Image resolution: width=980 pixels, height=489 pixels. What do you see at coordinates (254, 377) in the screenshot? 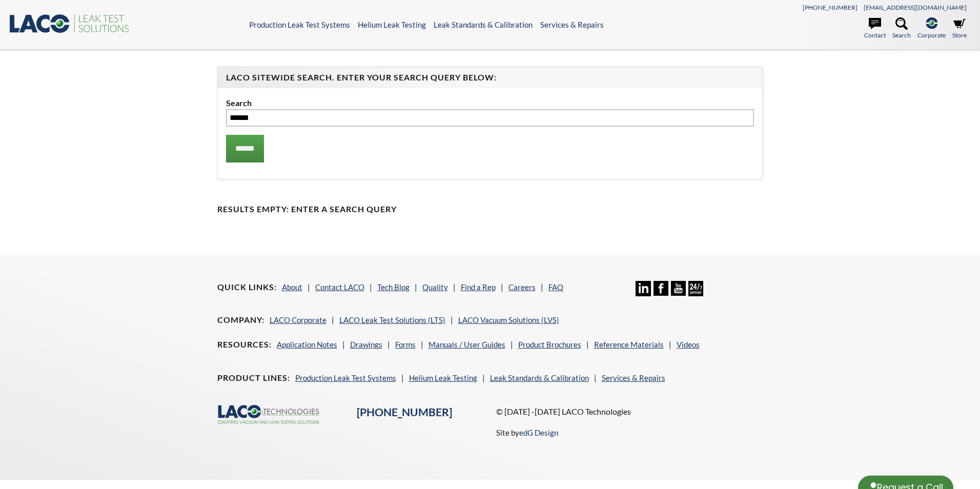
I see `h4: Product Lines` at bounding box center [254, 377].